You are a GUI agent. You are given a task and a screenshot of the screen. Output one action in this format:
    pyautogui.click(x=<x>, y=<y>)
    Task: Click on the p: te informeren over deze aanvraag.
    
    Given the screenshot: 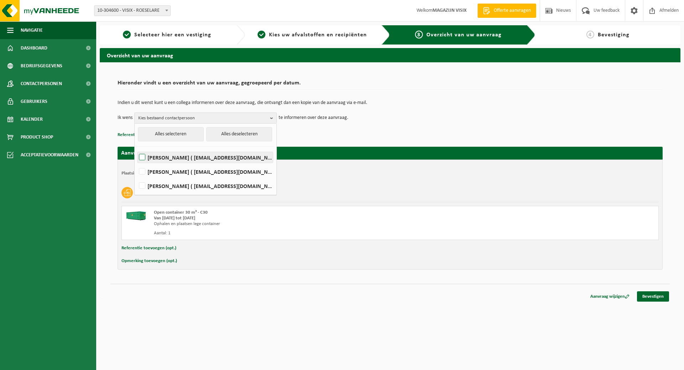 What is the action you would take?
    pyautogui.click(x=314, y=118)
    